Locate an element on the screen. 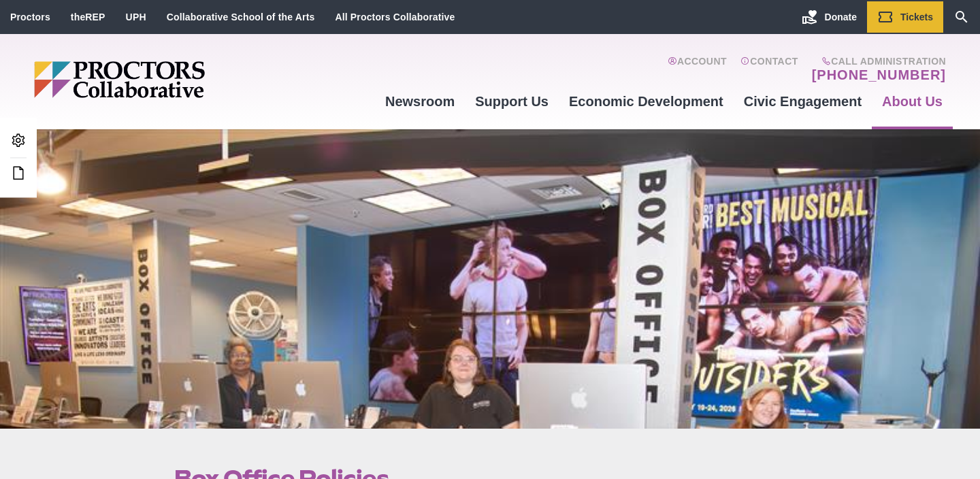 Image resolution: width=980 pixels, height=479 pixels. a: All Proctors Collaborative is located at coordinates (395, 17).